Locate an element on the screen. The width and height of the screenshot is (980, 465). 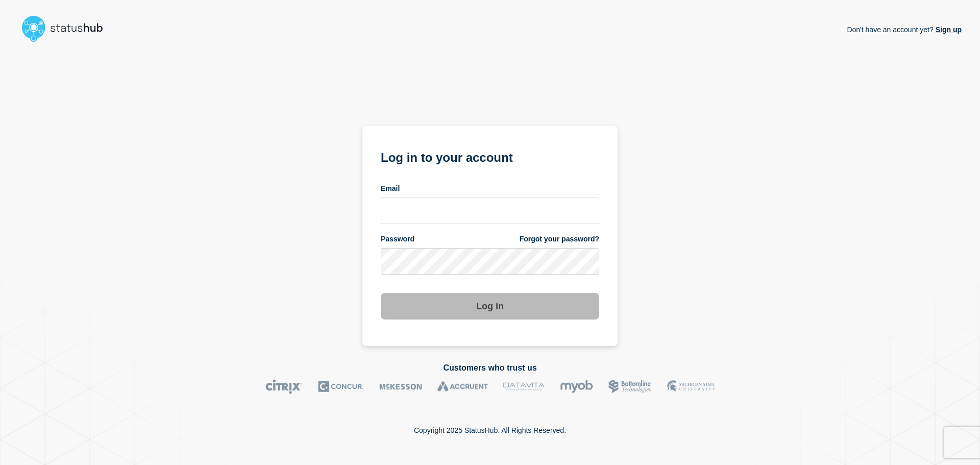
img: Bottomline logo is located at coordinates (630, 386).